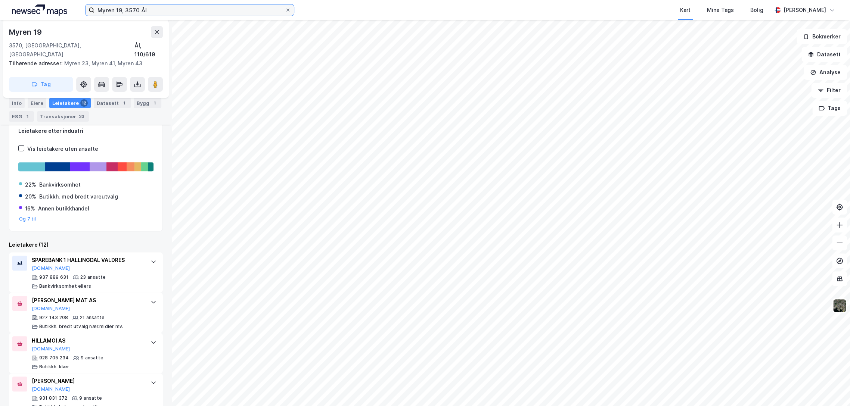 The width and height of the screenshot is (850, 406). I want to click on div: Bankvirksomhet, so click(60, 185).